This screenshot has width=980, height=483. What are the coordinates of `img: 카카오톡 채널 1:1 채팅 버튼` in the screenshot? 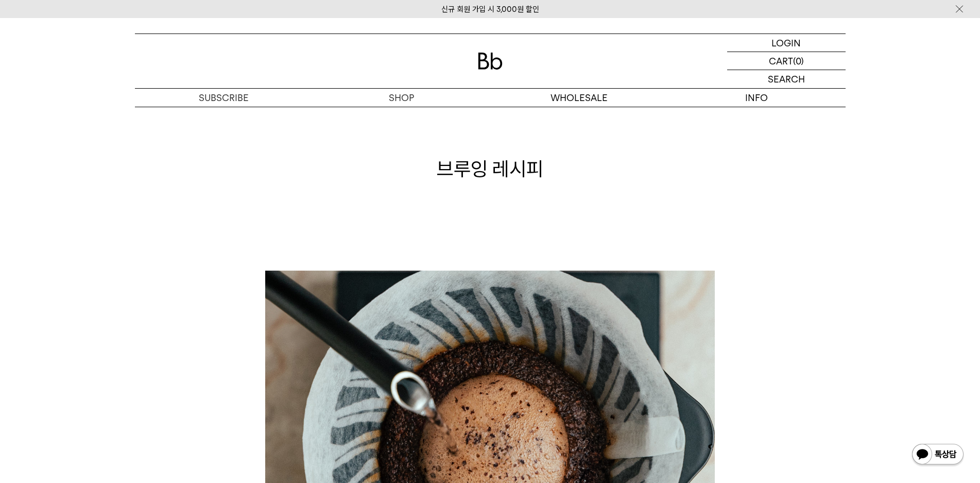 It's located at (937, 455).